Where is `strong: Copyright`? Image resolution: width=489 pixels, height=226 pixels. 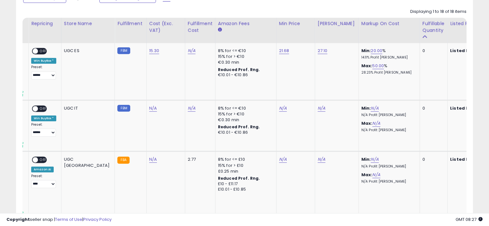 strong: Copyright is located at coordinates (18, 219).